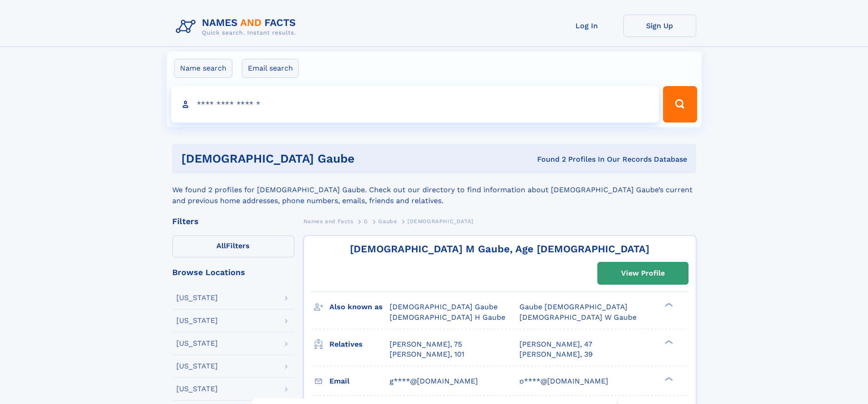 The image size is (868, 404). I want to click on a: G, so click(366, 221).